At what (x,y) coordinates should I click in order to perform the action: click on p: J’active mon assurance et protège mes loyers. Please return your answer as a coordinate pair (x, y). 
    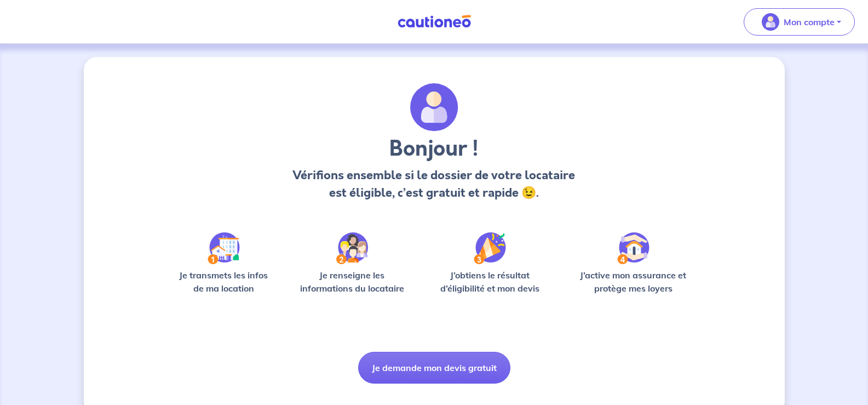
    Looking at the image, I should click on (633, 282).